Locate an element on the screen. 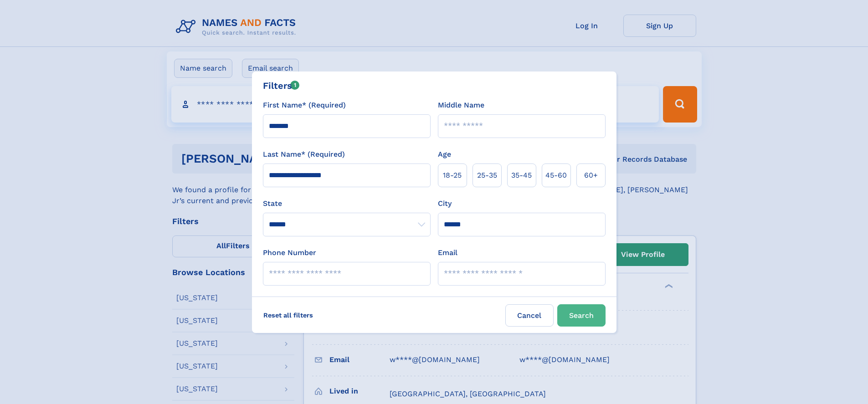  label: Middle Name is located at coordinates (461, 105).